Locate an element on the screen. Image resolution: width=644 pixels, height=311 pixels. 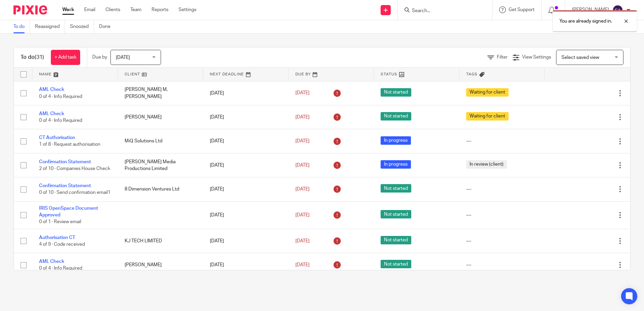
td: KJ TECH LIMITED is located at coordinates (161, 241).